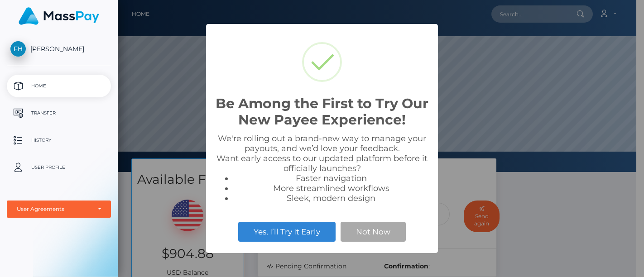 The image size is (644, 277). What do you see at coordinates (59, 168) in the screenshot?
I see `p: User Profile` at bounding box center [59, 168].